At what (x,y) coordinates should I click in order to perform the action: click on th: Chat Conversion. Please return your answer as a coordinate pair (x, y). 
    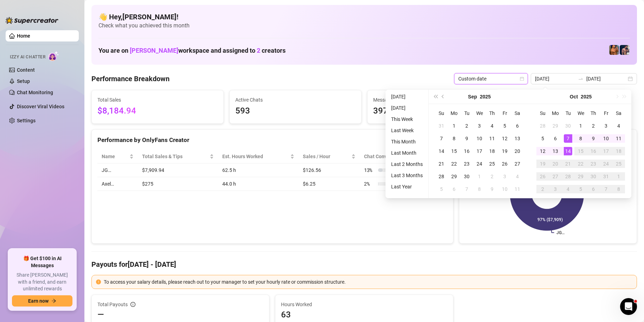
    Looking at the image, I should click on (403, 157).